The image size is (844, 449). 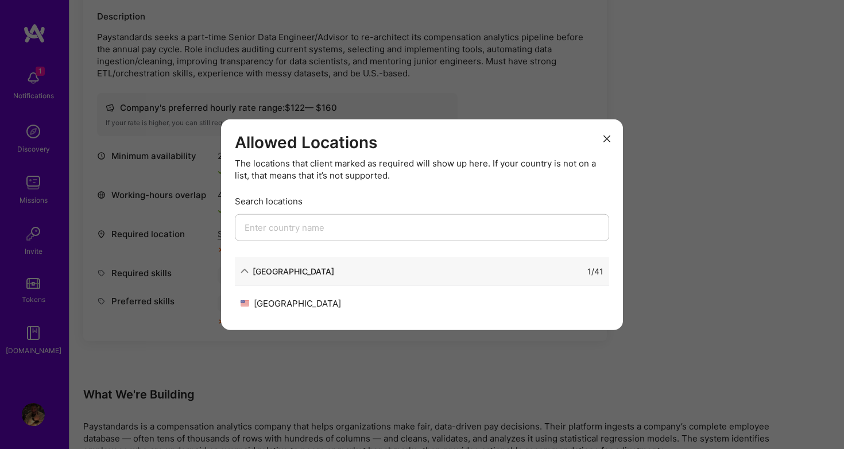 What do you see at coordinates (422, 224) in the screenshot?
I see `div: modal` at bounding box center [422, 224].